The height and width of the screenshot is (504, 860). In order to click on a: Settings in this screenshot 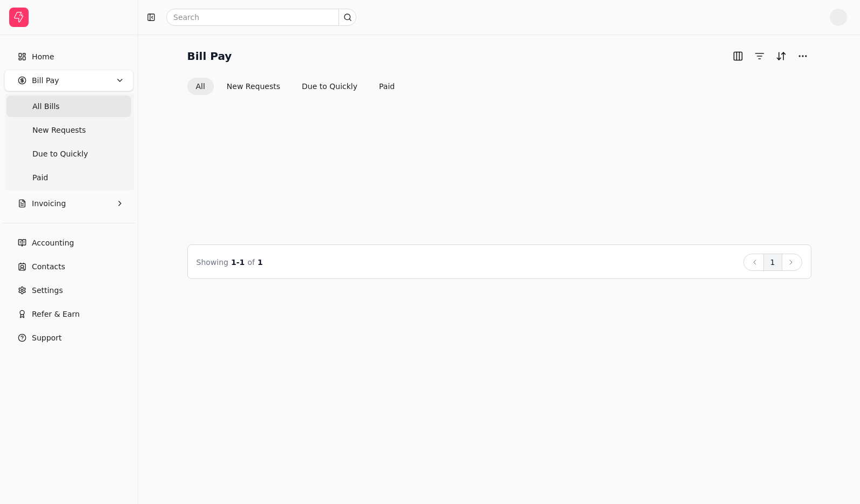, I will do `click(68, 290)`.